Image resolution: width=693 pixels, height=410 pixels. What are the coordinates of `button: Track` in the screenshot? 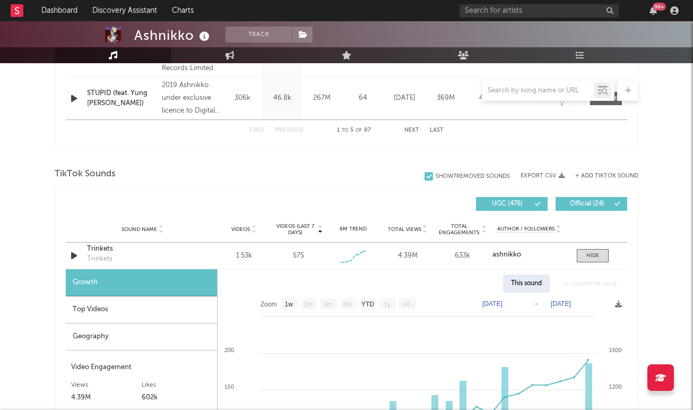 It's located at (258, 34).